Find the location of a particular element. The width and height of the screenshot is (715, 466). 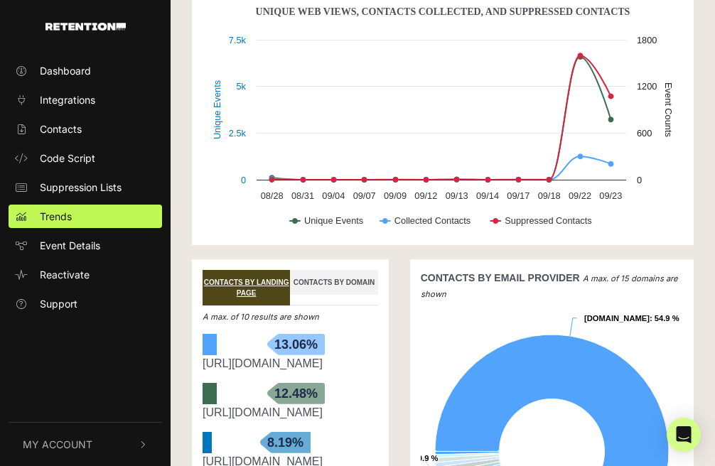

text: 09/04 is located at coordinates (333, 195).